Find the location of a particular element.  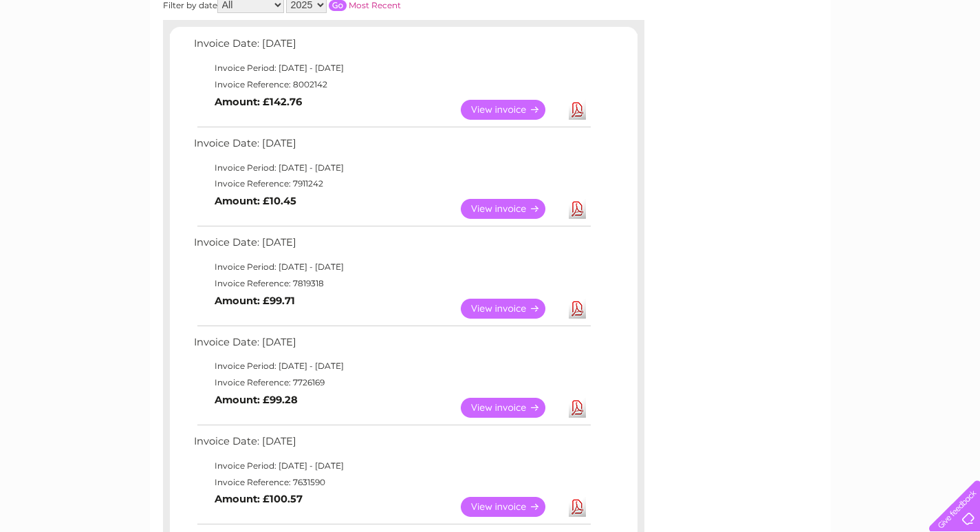

a: Log out is located at coordinates (951, 63).